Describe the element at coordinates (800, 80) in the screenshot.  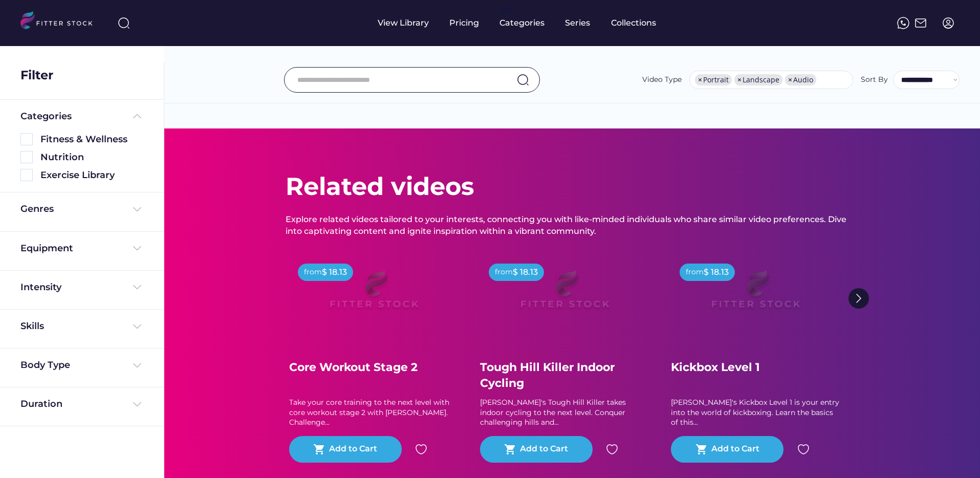
I see `li: Audio` at that location.